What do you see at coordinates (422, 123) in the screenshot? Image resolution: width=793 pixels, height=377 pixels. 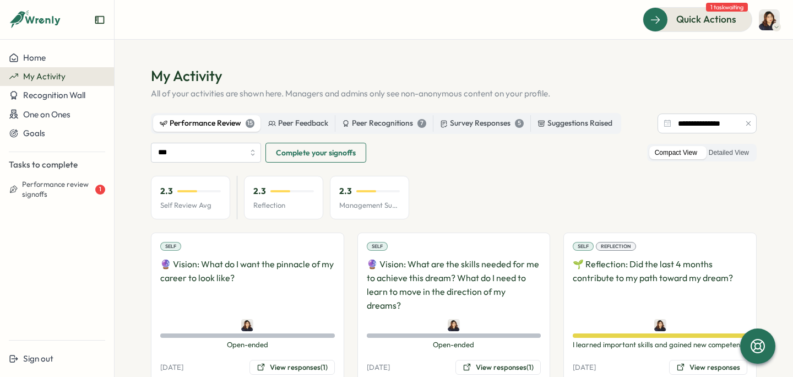 I see `div: 7` at bounding box center [422, 123].